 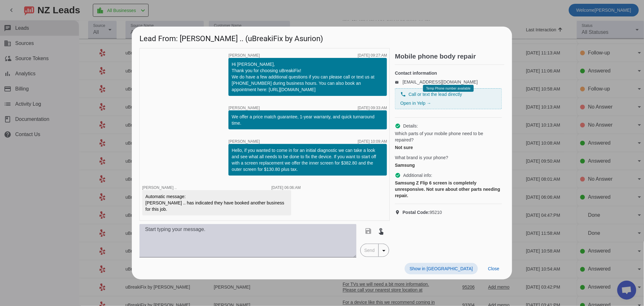 What do you see at coordinates (399, 82) in the screenshot?
I see `mat-icon: email` at bounding box center [399, 82].